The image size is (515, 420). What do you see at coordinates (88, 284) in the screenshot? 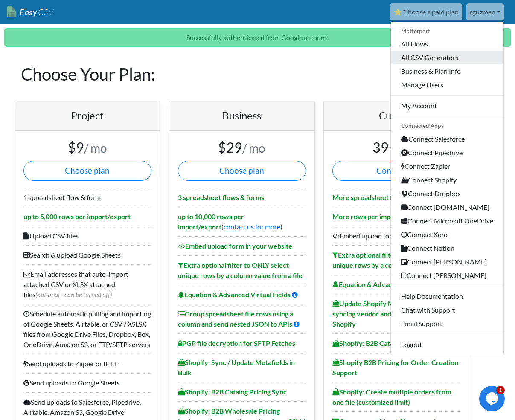
I see `li: Email addresses that auto-import attached CSV or XLSX attached files` at bounding box center [88, 284].